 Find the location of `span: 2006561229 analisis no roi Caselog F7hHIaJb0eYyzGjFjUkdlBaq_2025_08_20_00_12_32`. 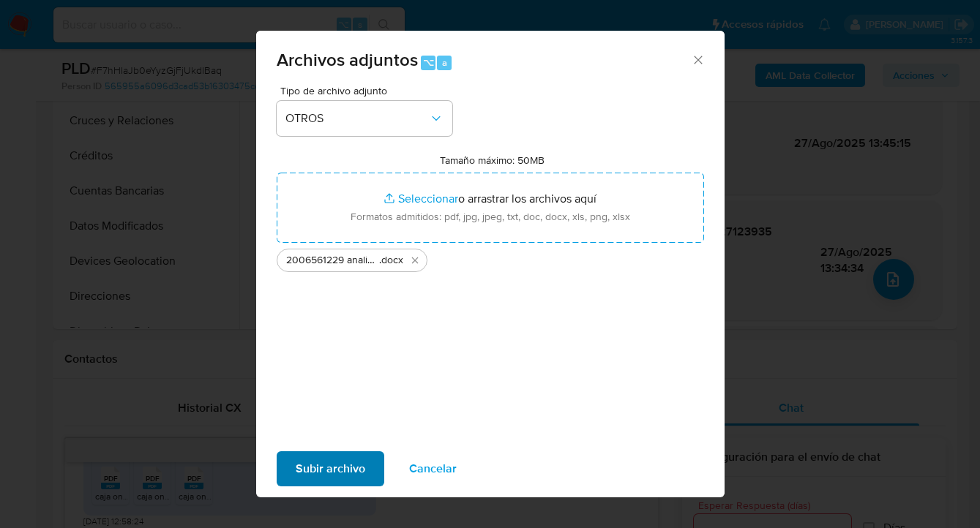

span: 2006561229 analisis no roi Caselog F7hHIaJb0eYyzGjFjUkdlBaq_2025_08_20_00_12_32 is located at coordinates (332, 261).